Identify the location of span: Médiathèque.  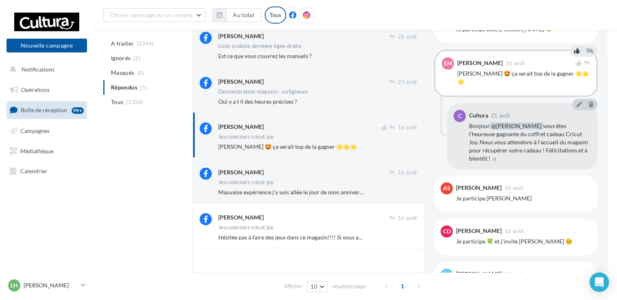
(37, 150).